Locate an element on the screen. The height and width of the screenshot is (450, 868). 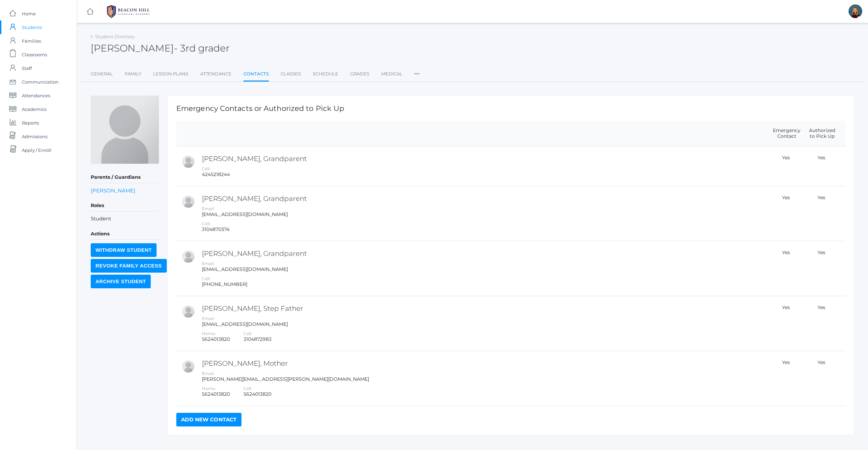
div: Cheryl Marzano is located at coordinates (188, 257).